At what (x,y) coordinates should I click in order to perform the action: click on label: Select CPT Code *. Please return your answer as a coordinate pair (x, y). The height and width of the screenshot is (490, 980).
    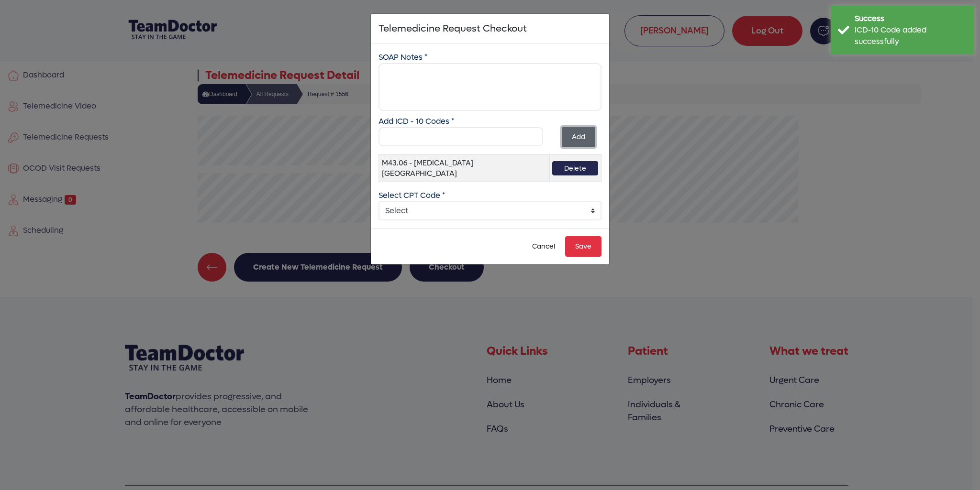
    Looking at the image, I should click on (412, 196).